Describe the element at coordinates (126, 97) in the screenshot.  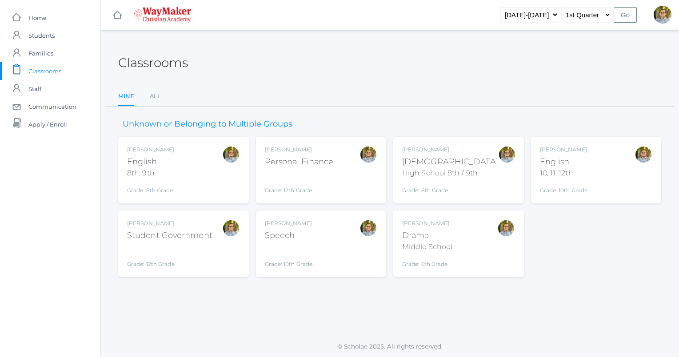
I see `a: Mine` at that location.